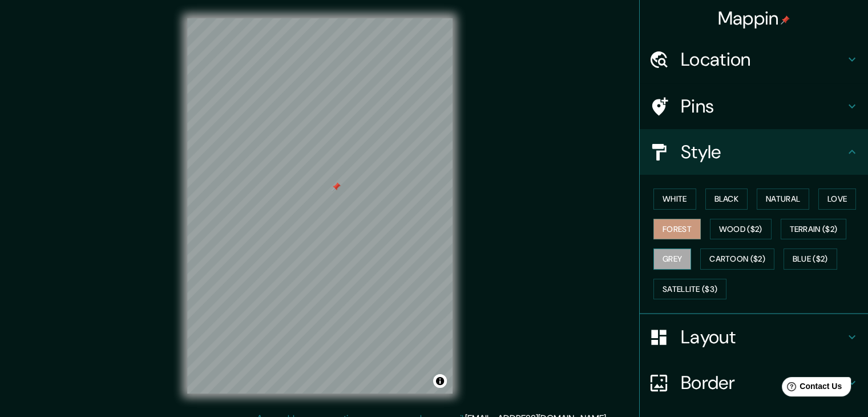  I want to click on h4: Pins, so click(763, 106).